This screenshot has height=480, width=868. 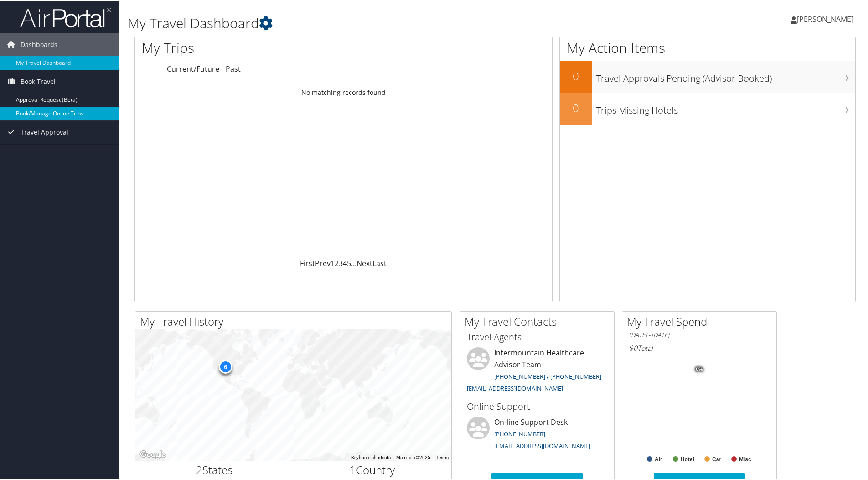 I want to click on span: $0, so click(x=633, y=347).